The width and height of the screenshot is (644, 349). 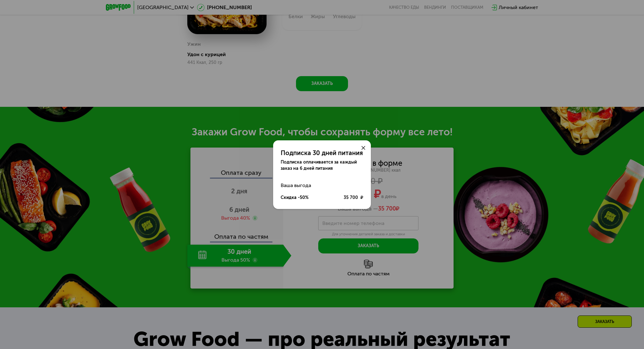 I want to click on div: Подписка оплачивается за каждый заказ на 6 дней питания, so click(x=322, y=166).